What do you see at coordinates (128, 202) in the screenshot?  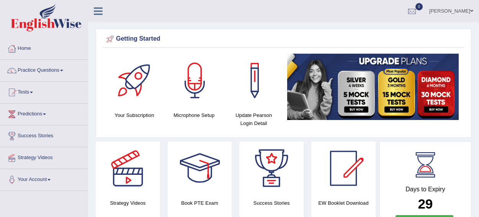 I see `h4: Strategy Videos` at bounding box center [128, 202].